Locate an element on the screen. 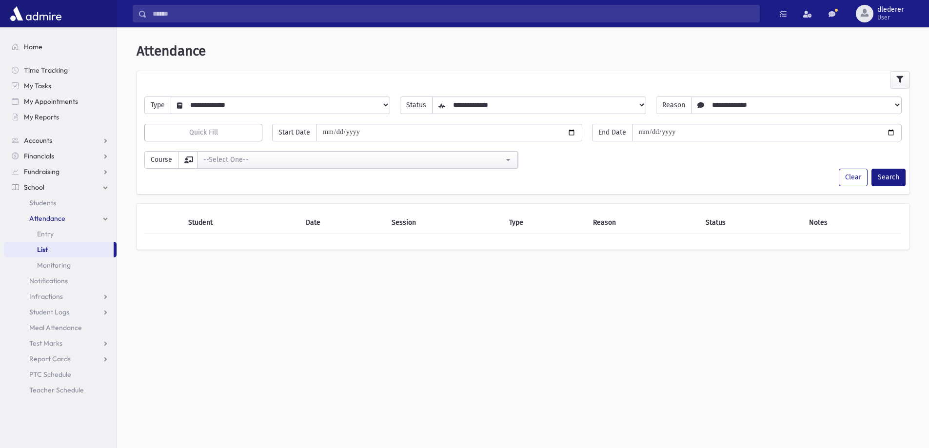 The image size is (929, 448). span: Meal Attendance is located at coordinates (56, 328).